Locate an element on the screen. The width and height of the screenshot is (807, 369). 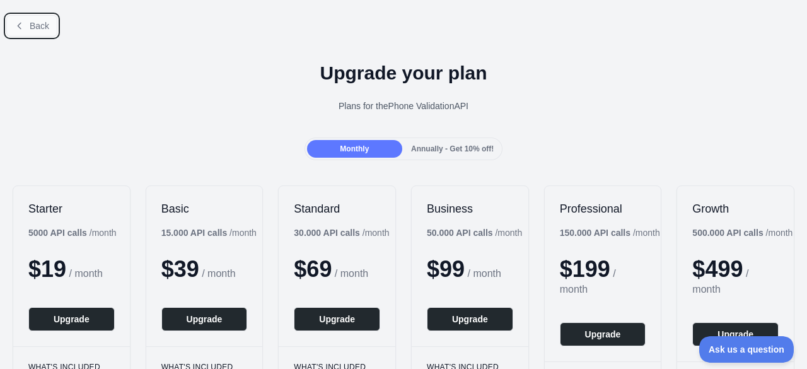
b: 50.000 API calls is located at coordinates (460, 233).